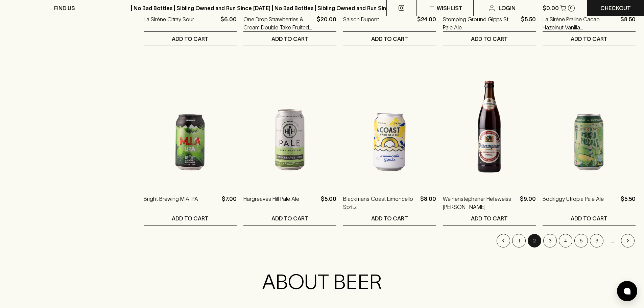 Image resolution: width=644 pixels, height=308 pixels. Describe the element at coordinates (380, 203) in the screenshot. I see `a: Blackmans Coast Limoncello Spritz` at that location.